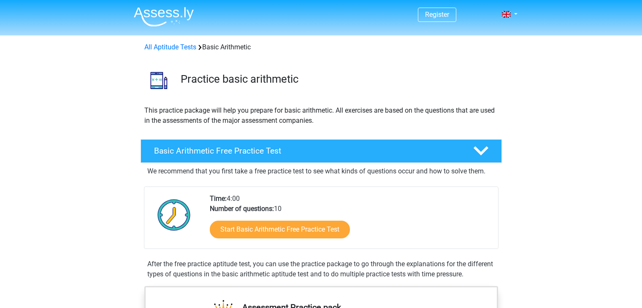 The width and height of the screenshot is (642, 308). I want to click on div: After the free practice aptitude test, you can use the practice package to go through the explana..., so click(321, 269).